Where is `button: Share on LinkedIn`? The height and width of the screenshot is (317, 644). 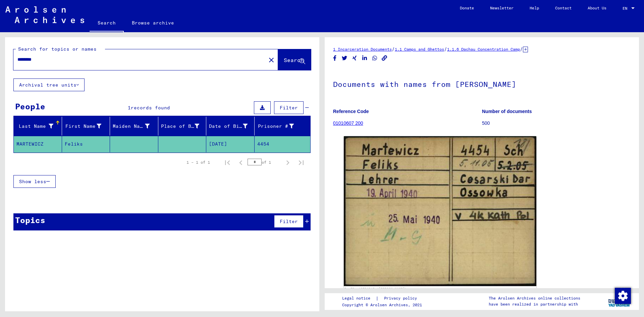 button: Share on LinkedIn is located at coordinates (365, 58).